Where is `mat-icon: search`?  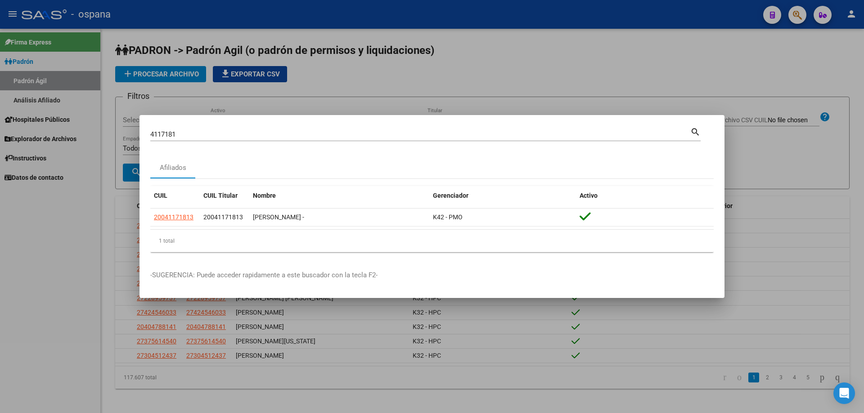
mat-icon: search is located at coordinates (695, 131).